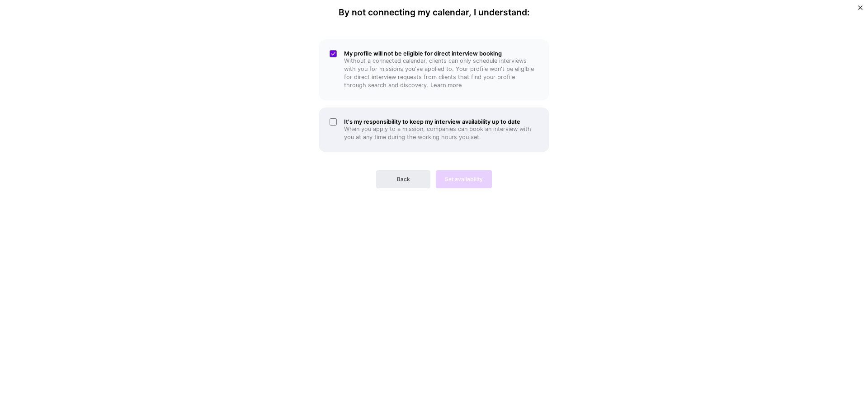 This screenshot has width=868, height=415. Describe the element at coordinates (404, 180) in the screenshot. I see `span: Back` at that location.